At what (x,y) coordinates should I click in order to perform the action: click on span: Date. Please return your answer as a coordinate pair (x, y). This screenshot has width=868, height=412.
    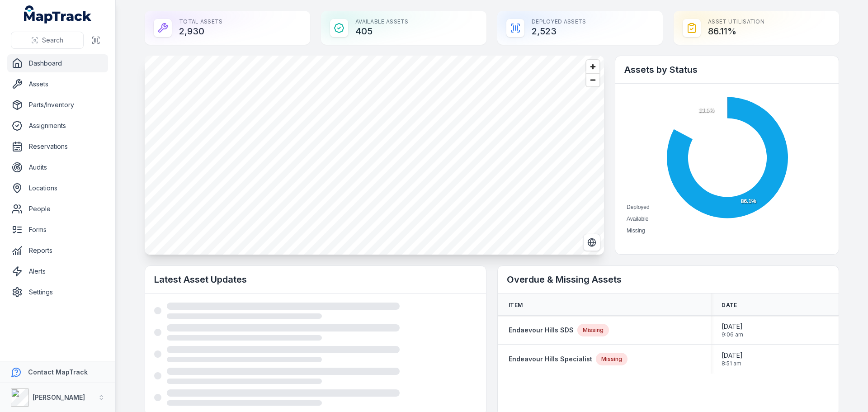
    Looking at the image, I should click on (729, 305).